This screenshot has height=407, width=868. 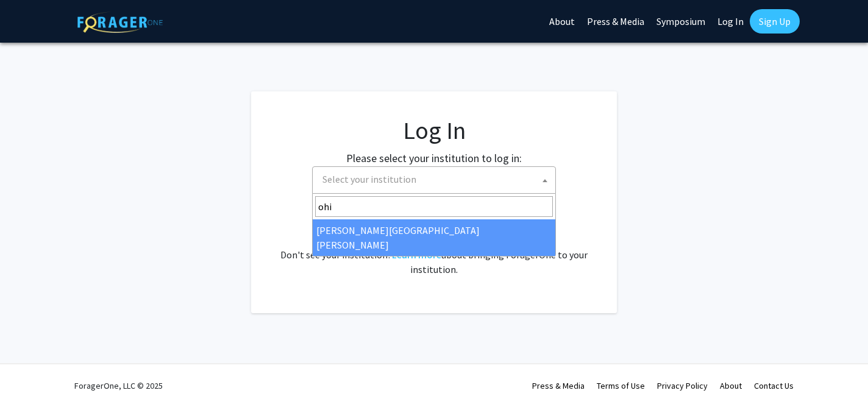 I want to click on a: Privacy Policy, so click(x=682, y=386).